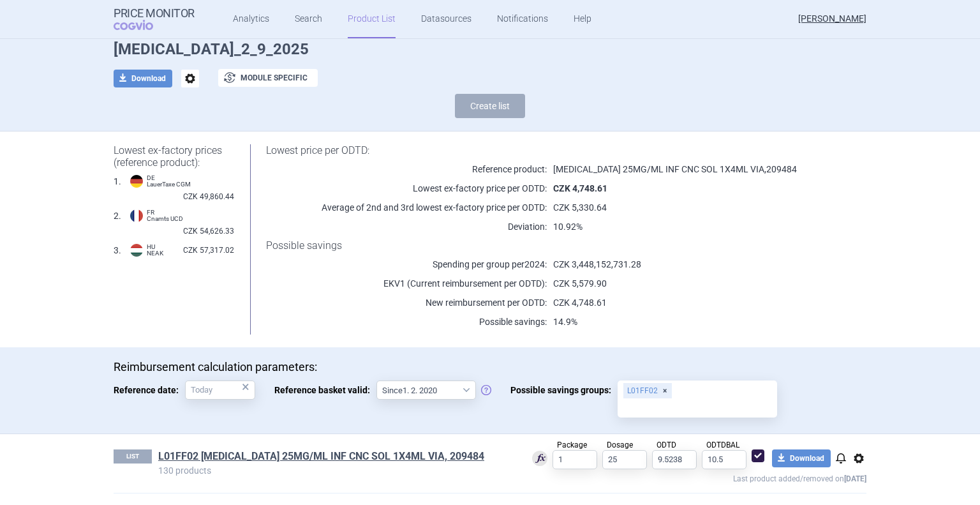 The height and width of the screenshot is (505, 980). What do you see at coordinates (133, 456) in the screenshot?
I see `p: LIST` at bounding box center [133, 456].